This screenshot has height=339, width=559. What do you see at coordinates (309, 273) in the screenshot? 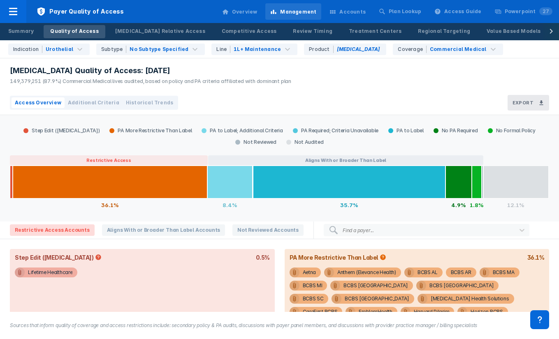
I see `div: Aetna` at bounding box center [309, 273].